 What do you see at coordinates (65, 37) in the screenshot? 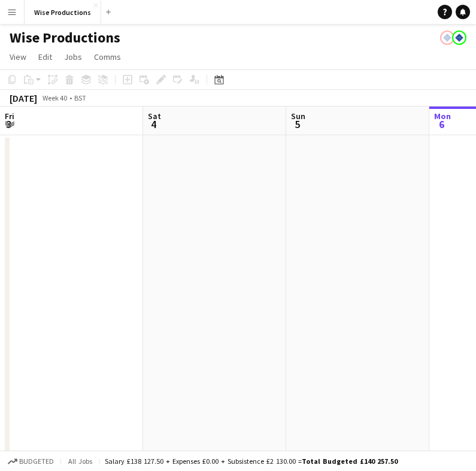
I see `h1: Wise Productions` at bounding box center [65, 37].